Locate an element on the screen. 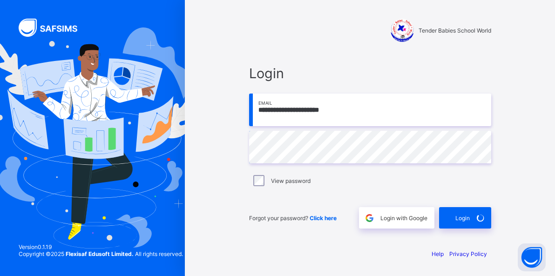 The height and width of the screenshot is (276, 555). strong: Flexisaf Edusoft Limited. is located at coordinates (100, 254).